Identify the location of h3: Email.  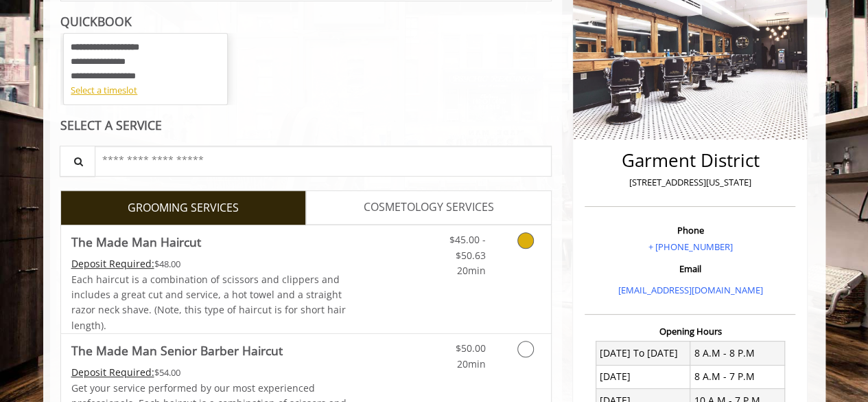
(690, 268).